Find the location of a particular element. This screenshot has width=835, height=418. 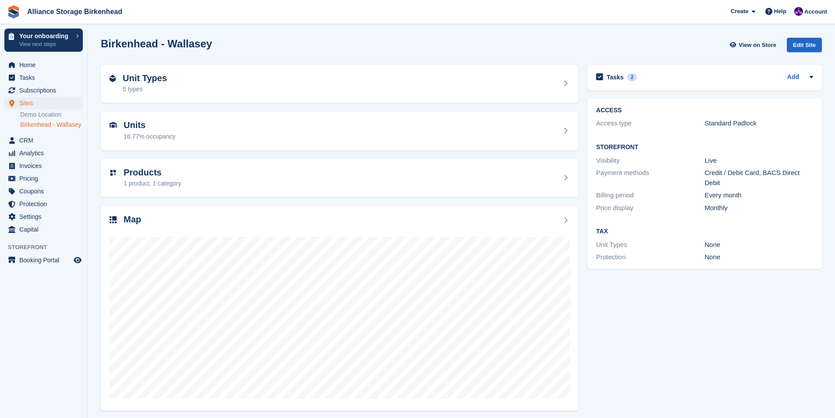

span: Tasks is located at coordinates (46, 78).